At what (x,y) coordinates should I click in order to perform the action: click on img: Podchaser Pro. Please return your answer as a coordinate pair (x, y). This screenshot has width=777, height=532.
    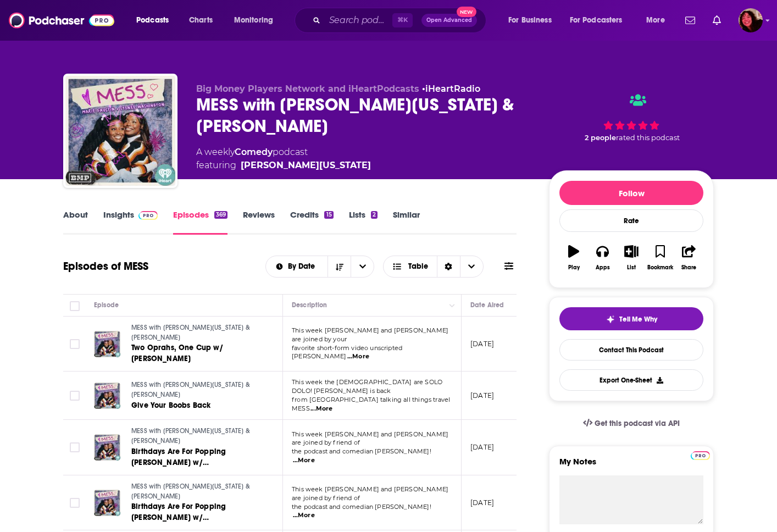
    Looking at the image, I should click on (700, 455).